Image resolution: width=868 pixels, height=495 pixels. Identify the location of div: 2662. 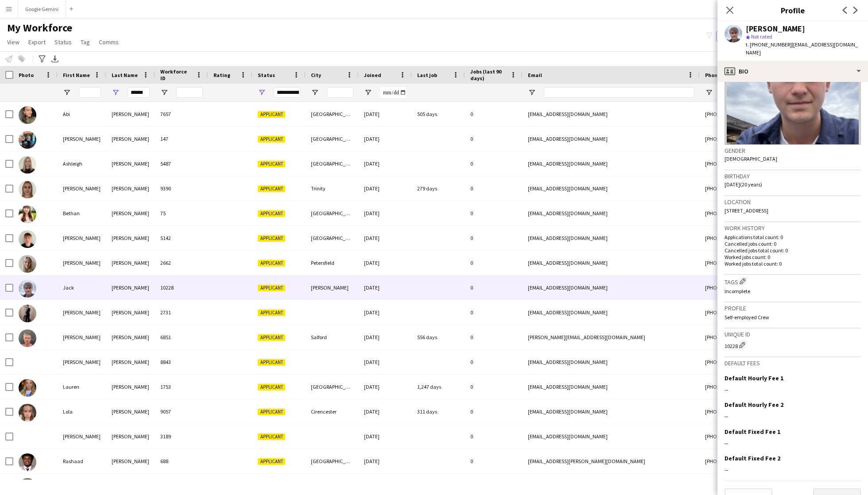
(181, 262).